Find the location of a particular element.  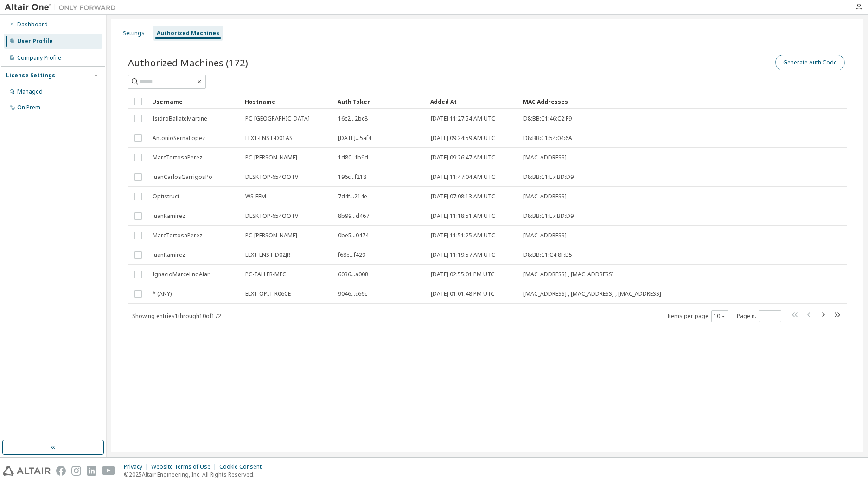

div: Added At is located at coordinates (472, 101).